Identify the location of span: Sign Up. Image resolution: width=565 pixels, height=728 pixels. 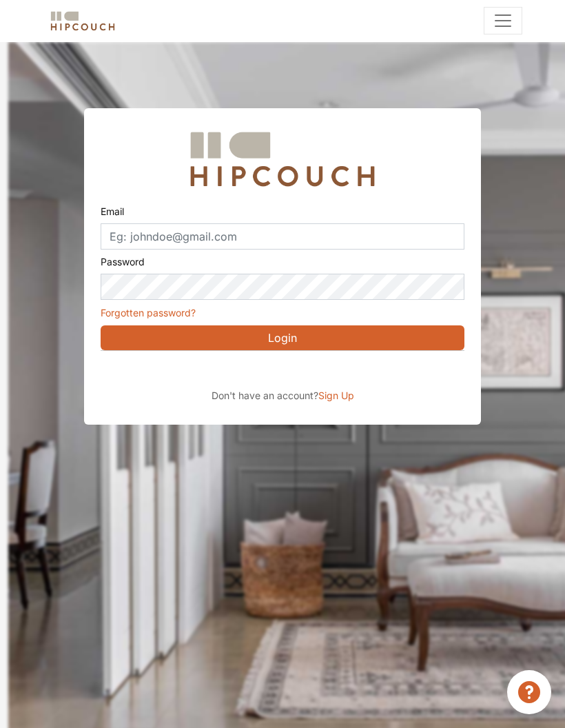
(337, 395).